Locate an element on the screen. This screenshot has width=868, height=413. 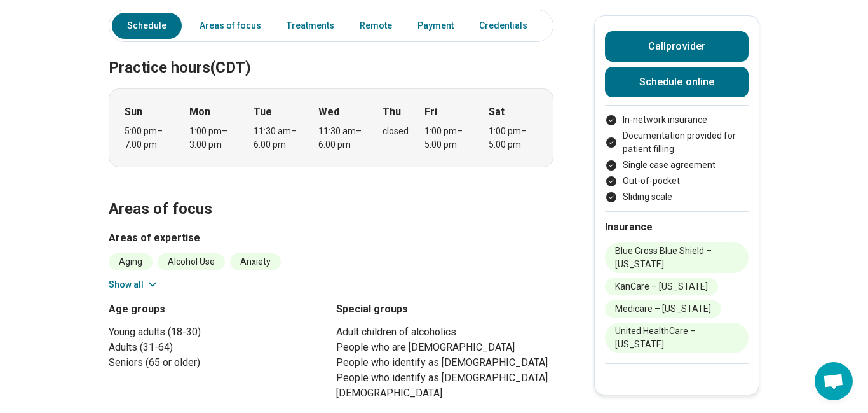
li: Anxiety is located at coordinates (256, 261).